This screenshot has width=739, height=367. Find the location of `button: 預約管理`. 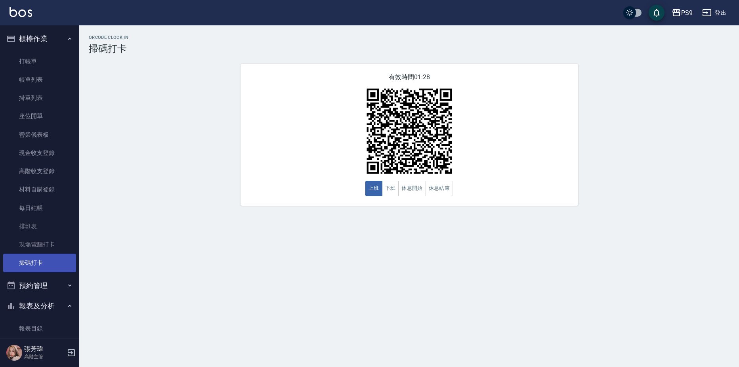

button: 預約管理 is located at coordinates (40, 286).